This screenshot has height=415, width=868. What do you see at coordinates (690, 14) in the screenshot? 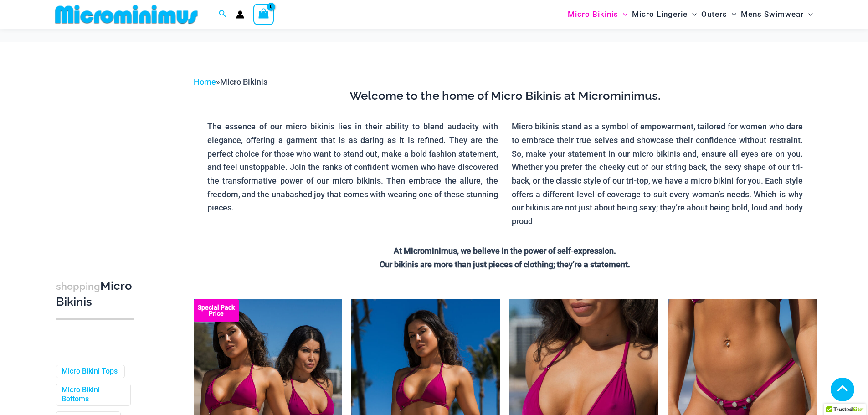
I see `nav: Site Navigation` at bounding box center [690, 14].